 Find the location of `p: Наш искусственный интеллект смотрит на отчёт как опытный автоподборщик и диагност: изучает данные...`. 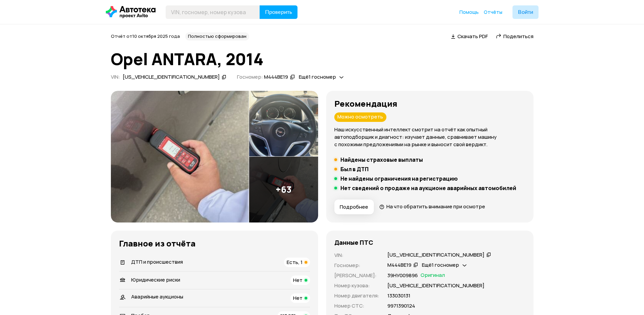

p: Наш искусственный интеллект смотрит на отчёт как опытный автоподборщик и диагност: изучает данные... is located at coordinates (430, 137).